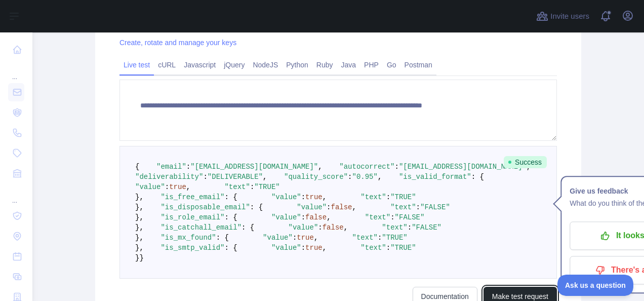 Image resolution: width=644 pixels, height=301 pixels. What do you see at coordinates (324, 65) in the screenshot?
I see `a: Ruby` at bounding box center [324, 65].